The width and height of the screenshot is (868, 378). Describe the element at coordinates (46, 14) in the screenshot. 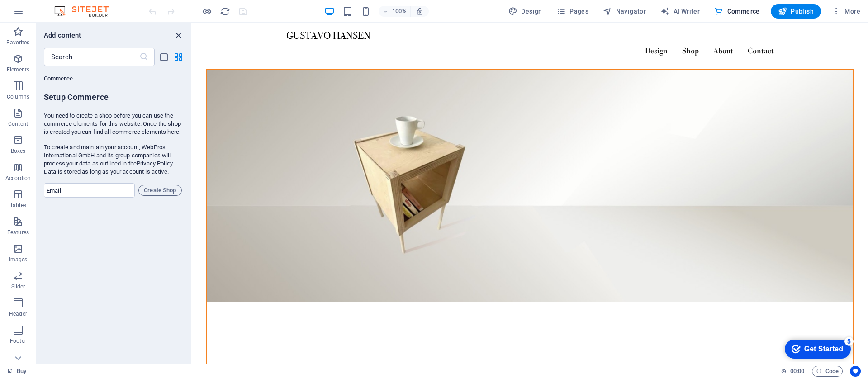

I see `div: Get Started` at that location.